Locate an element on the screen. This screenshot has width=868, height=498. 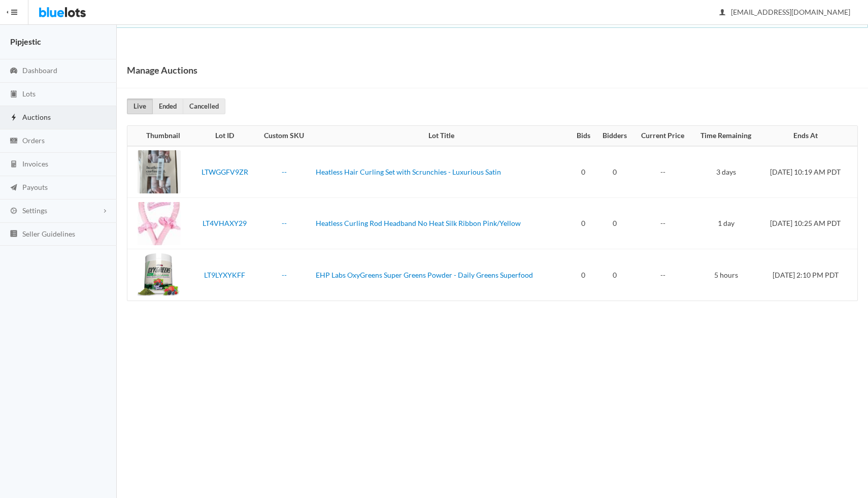
ion-icon: flash is located at coordinates (14, 117).